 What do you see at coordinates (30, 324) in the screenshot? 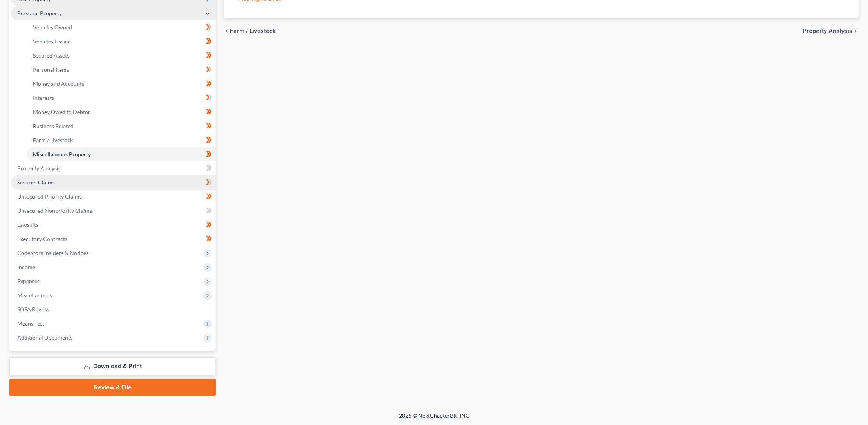
I see `span: Means Test` at bounding box center [30, 324].